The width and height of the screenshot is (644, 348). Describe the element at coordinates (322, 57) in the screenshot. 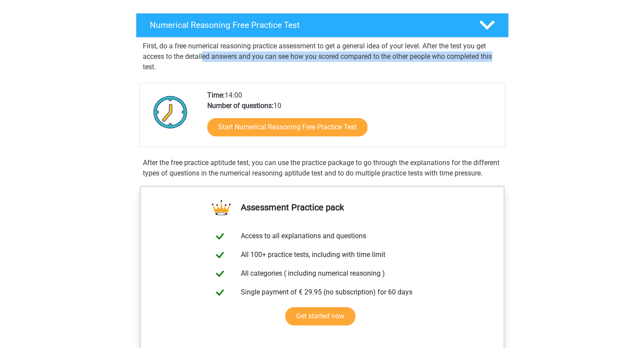

I see `p: First, do a free numerical reasoning practice assessment to get a general idea of your level. Aft...` at that location.